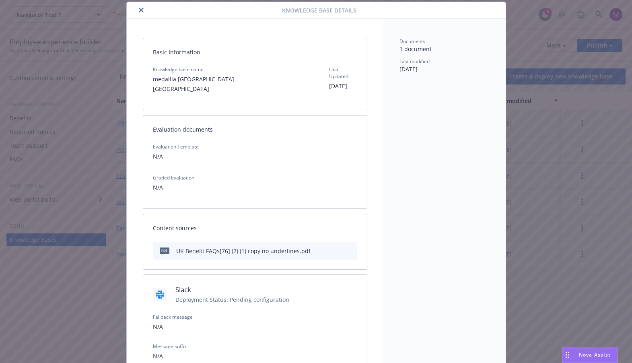 The height and width of the screenshot is (363, 632). What do you see at coordinates (218, 69) in the screenshot?
I see `span: Knowledge base name` at bounding box center [218, 69].